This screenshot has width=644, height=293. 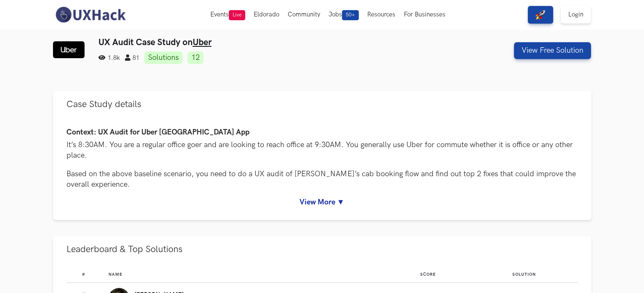 I want to click on button: Case Study details, so click(x=322, y=104).